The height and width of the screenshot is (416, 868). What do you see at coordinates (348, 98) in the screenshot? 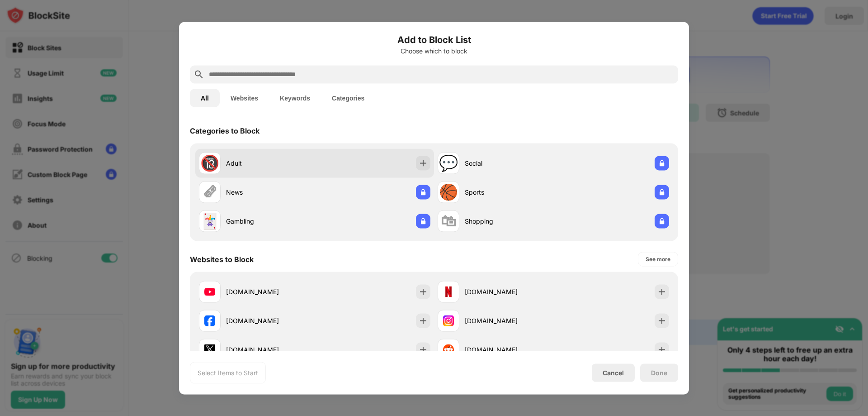
I see `button: Categories` at bounding box center [348, 98].